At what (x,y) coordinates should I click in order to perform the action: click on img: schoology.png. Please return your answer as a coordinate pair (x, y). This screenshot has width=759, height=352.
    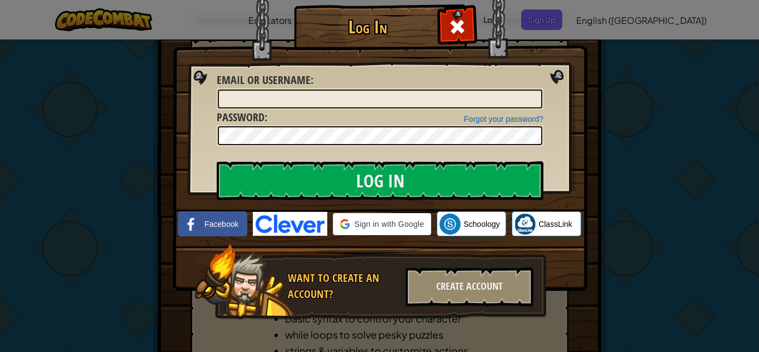
    Looking at the image, I should click on (450, 224).